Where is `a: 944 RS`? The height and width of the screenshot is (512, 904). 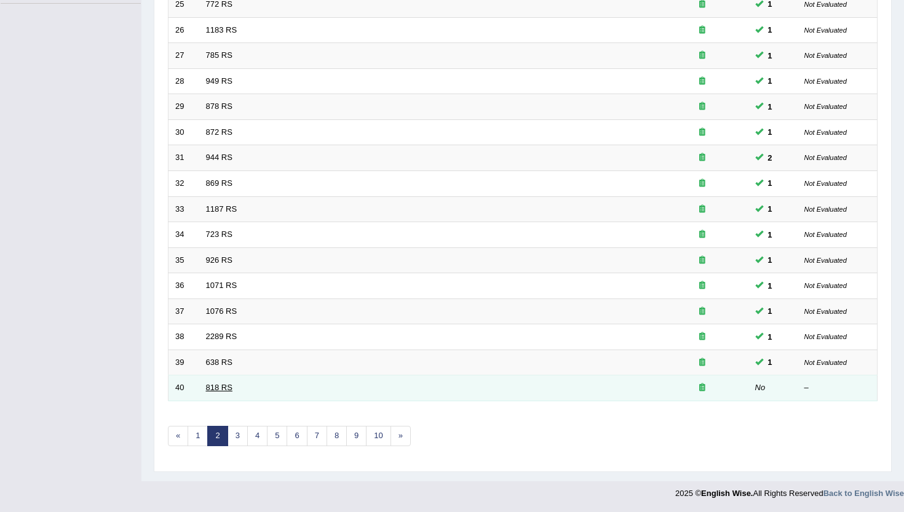 a: 944 RS is located at coordinates (219, 157).